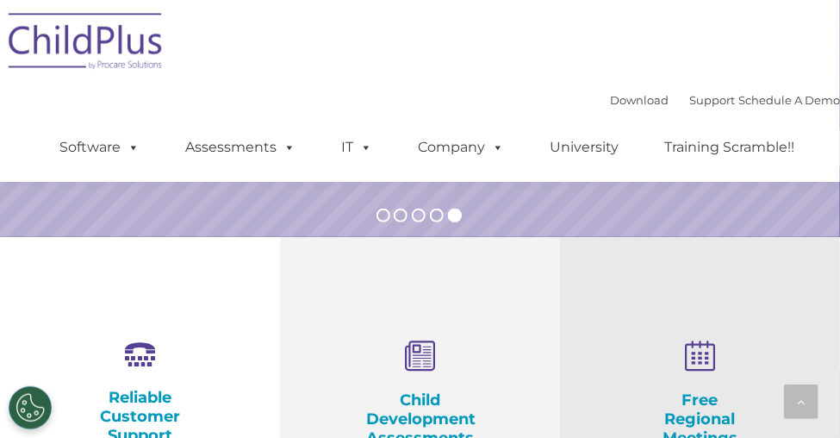  What do you see at coordinates (712, 100) in the screenshot?
I see `a: Support` at bounding box center [712, 100].